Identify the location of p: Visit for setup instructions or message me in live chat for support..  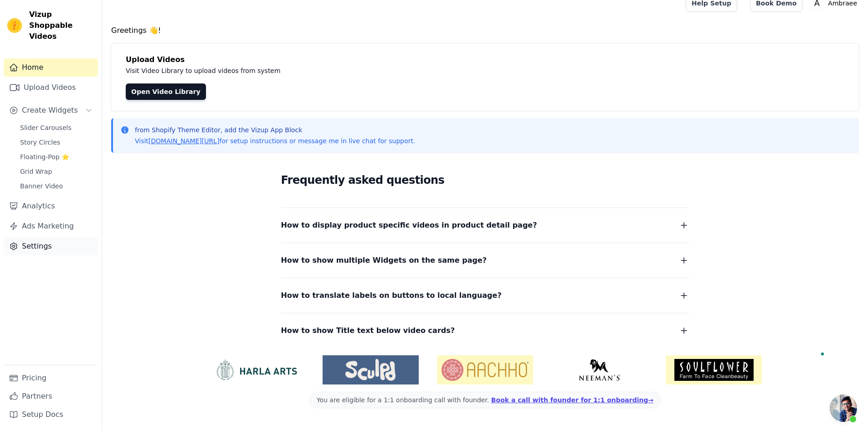
(275, 141).